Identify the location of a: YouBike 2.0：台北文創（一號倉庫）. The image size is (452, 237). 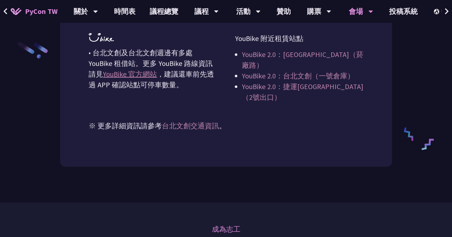
(298, 76).